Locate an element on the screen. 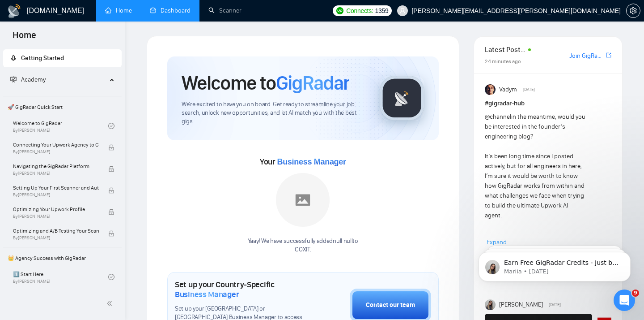  img: Vadym is located at coordinates (490, 89).